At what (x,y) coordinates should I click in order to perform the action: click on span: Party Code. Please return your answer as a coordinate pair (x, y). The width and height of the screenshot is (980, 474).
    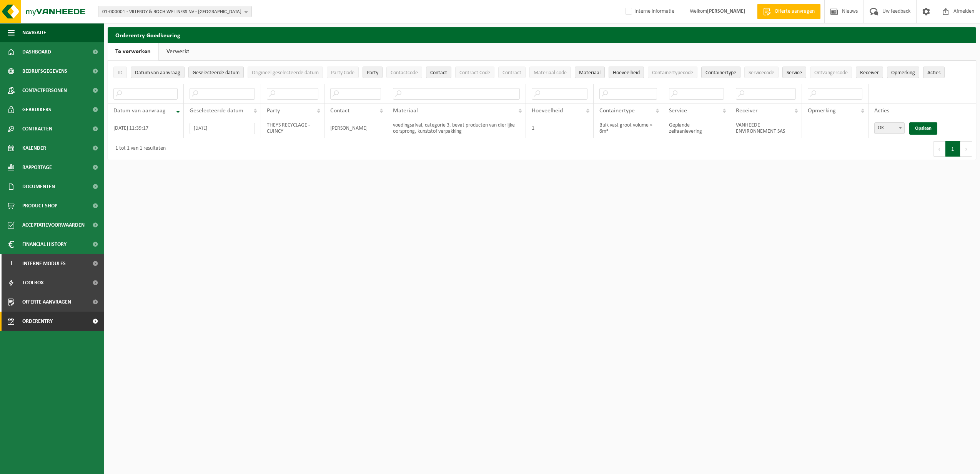
    Looking at the image, I should click on (343, 72).